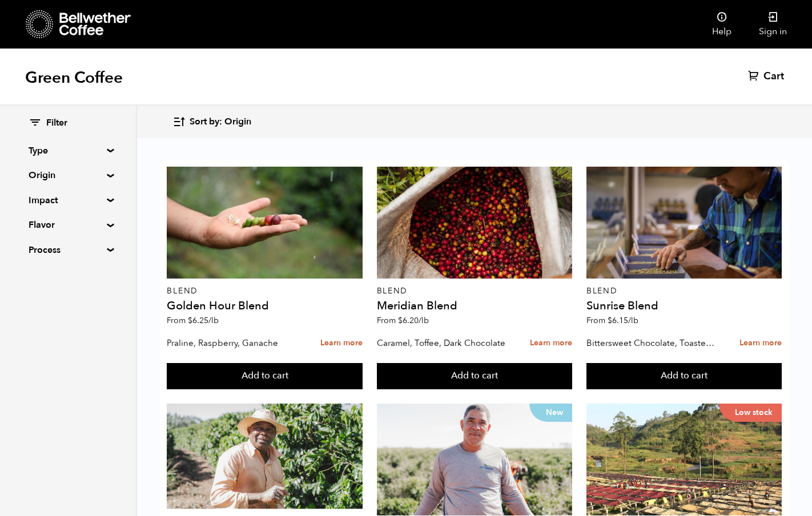 The height and width of the screenshot is (516, 812). Describe the element at coordinates (68, 225) in the screenshot. I see `summary: Flavor` at that location.